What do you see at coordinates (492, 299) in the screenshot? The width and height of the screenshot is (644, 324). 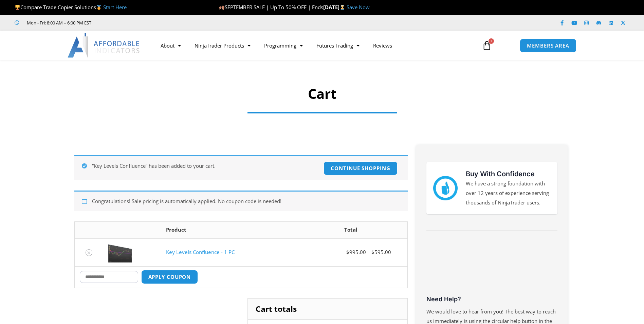 I see `h3: Need Help?` at bounding box center [492, 299].